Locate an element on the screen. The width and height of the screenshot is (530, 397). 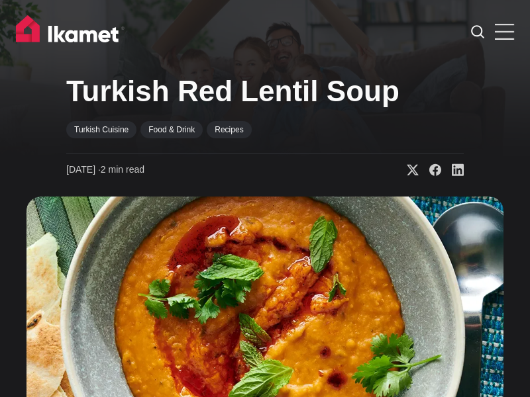
time: 2 min read is located at coordinates (105, 170).